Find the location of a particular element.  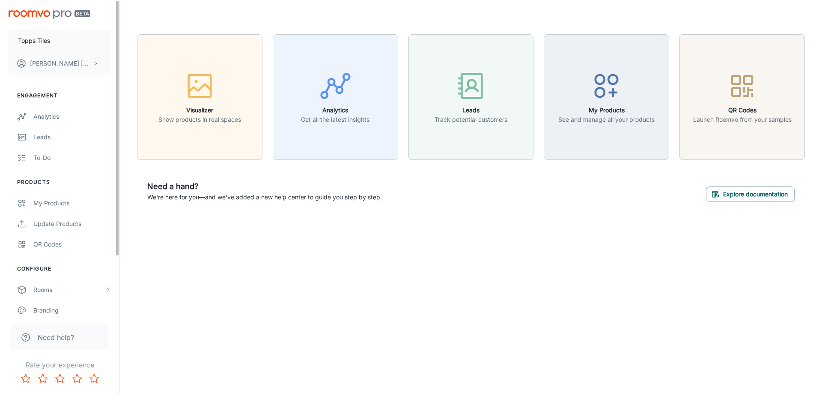

a: QR CodesLaunch Roomvo from your samples is located at coordinates (742, 96).